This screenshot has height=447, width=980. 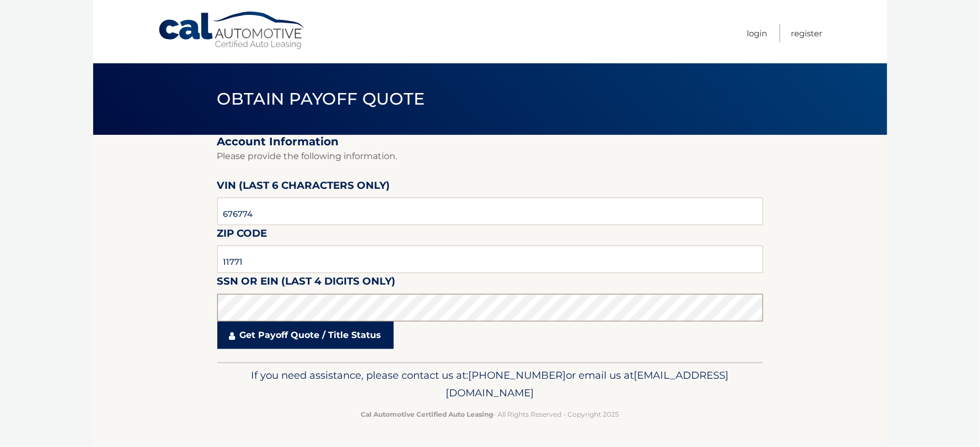 I want to click on h2: Account Information, so click(x=490, y=141).